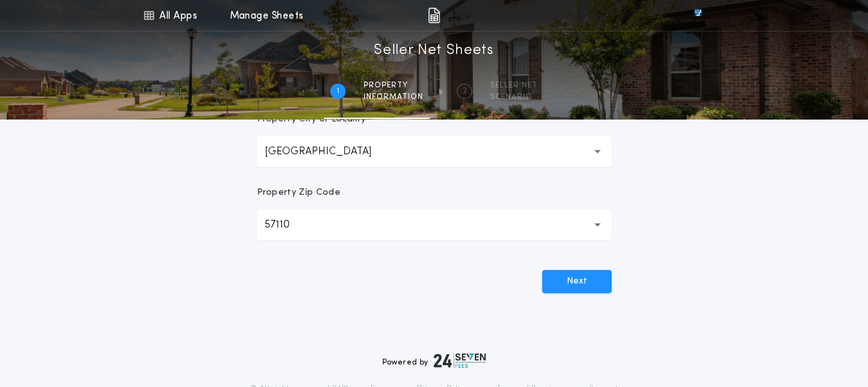  What do you see at coordinates (698, 16) in the screenshot?
I see `img: vs-icon` at bounding box center [698, 16].